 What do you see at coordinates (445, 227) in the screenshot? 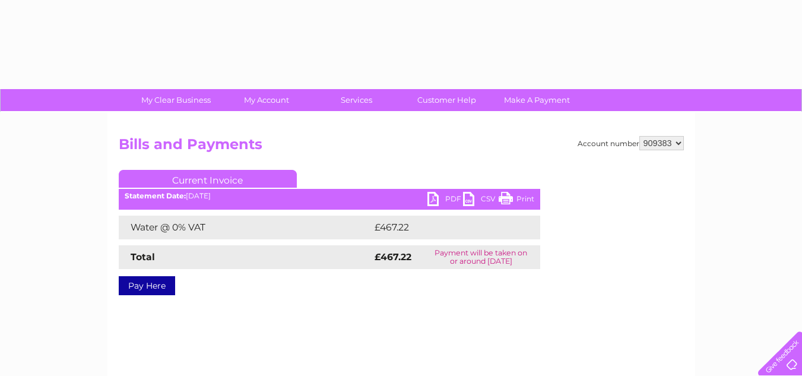
I see `td: £467.22` at bounding box center [445, 227].